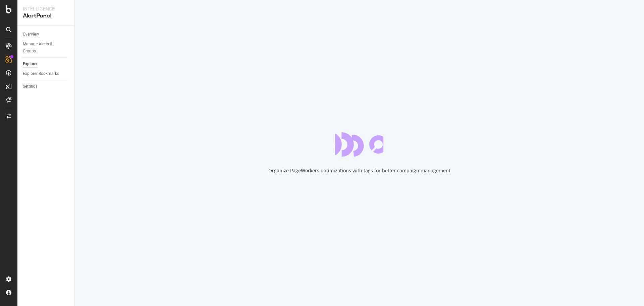  I want to click on div: animation, so click(359, 145).